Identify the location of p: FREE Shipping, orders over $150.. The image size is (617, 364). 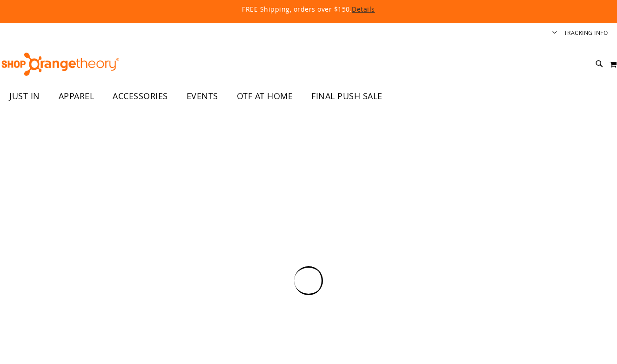
(308, 9).